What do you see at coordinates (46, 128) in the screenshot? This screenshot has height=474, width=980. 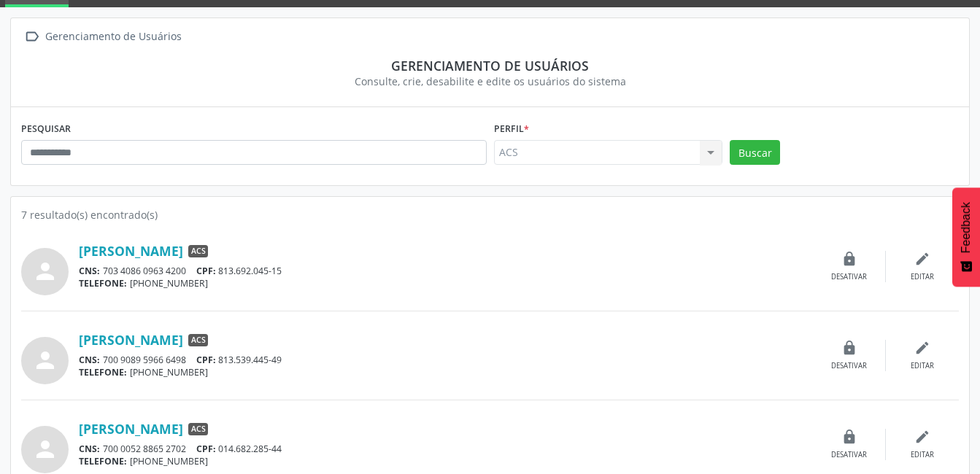 I see `label: PESQUISAR` at bounding box center [46, 128].